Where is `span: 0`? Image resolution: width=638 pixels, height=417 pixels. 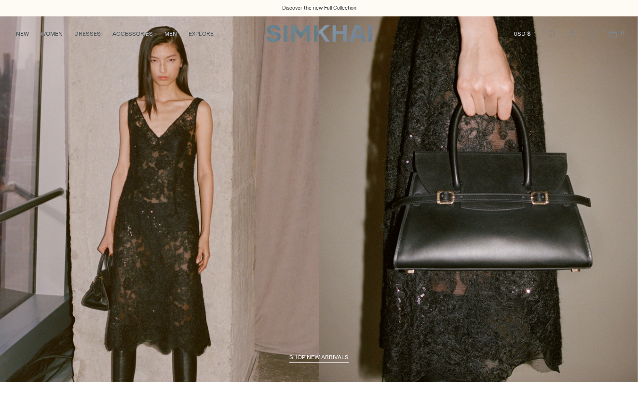
span: 0 is located at coordinates (622, 33).